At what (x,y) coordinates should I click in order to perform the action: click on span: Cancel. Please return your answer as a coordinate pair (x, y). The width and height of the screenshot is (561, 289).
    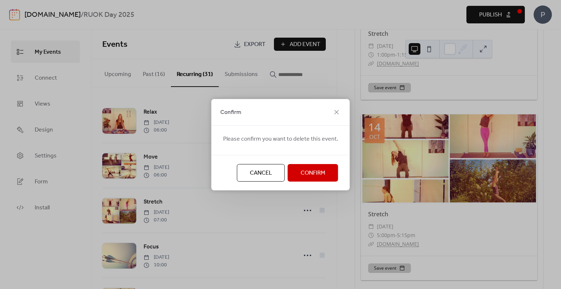
    Looking at the image, I should click on (261, 173).